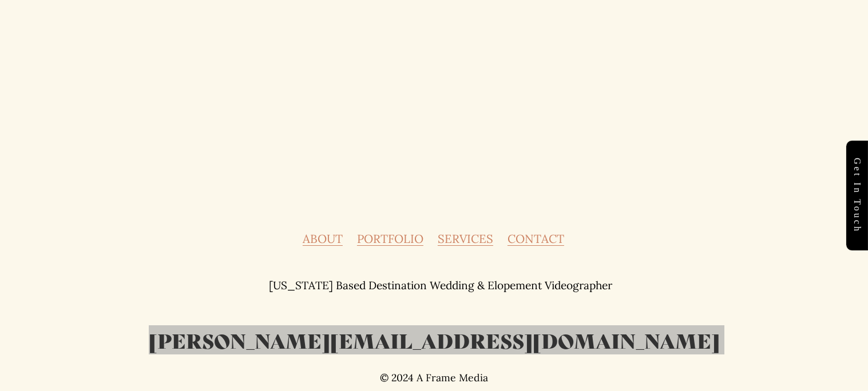  Describe the element at coordinates (536, 239) in the screenshot. I see `a: CONTACT` at that location.